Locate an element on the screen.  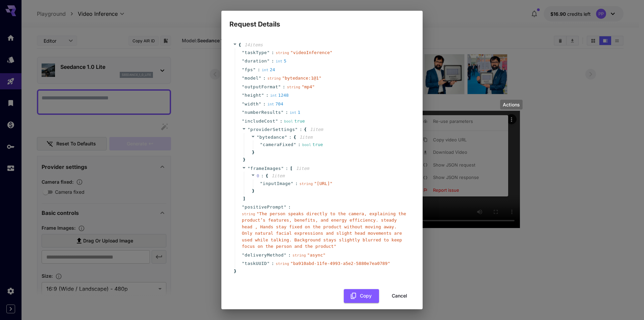
span: 0 is located at coordinates (258, 176).